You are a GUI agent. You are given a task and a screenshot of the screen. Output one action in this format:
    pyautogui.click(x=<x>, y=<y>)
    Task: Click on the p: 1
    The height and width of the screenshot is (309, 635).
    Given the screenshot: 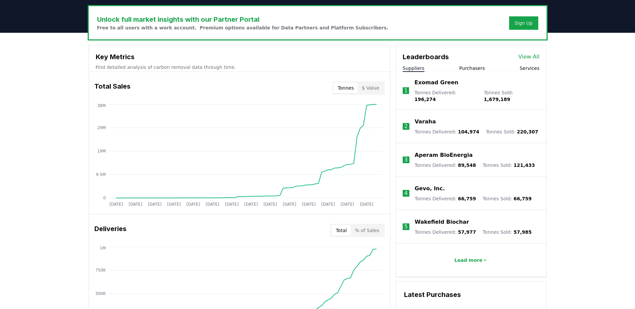 What is the action you would take?
    pyautogui.click(x=406, y=91)
    